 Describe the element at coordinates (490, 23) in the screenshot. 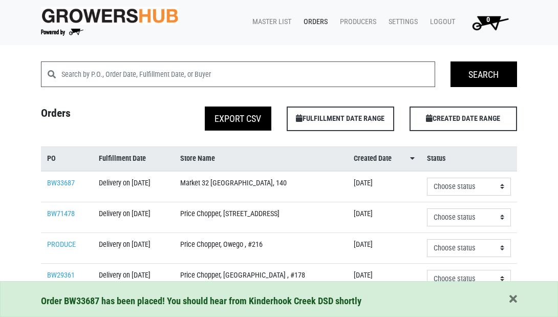

I see `img: Cart` at that location.